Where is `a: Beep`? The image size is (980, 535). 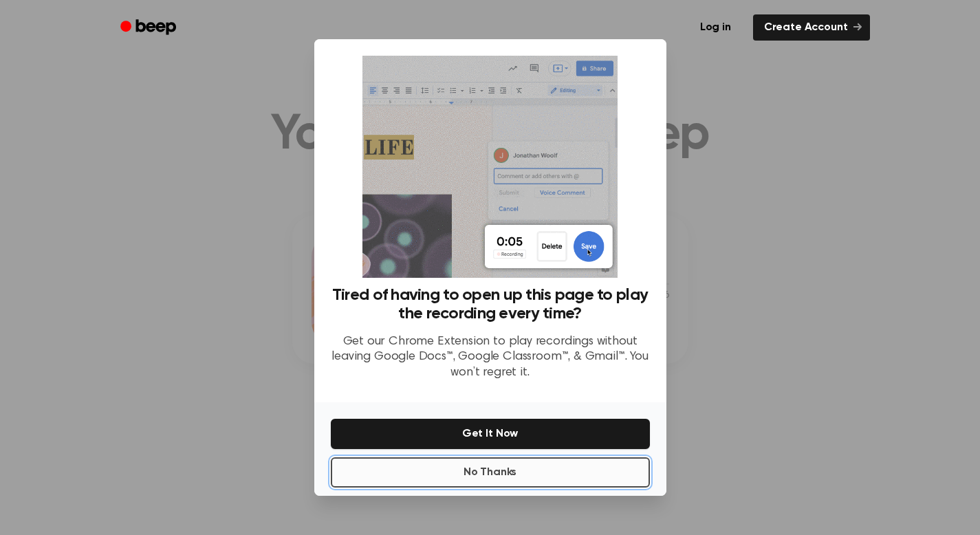
a: Beep is located at coordinates (149, 28).